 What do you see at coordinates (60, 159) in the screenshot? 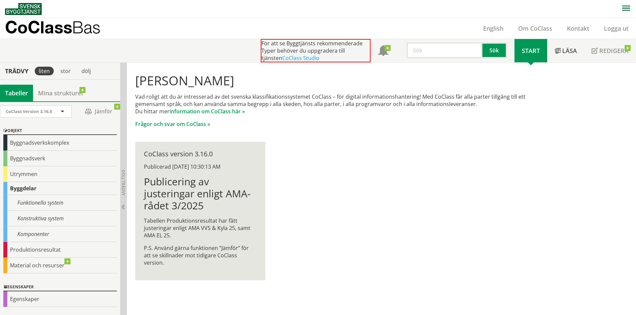
I see `div: Byggnadsverk` at bounding box center [60, 159].